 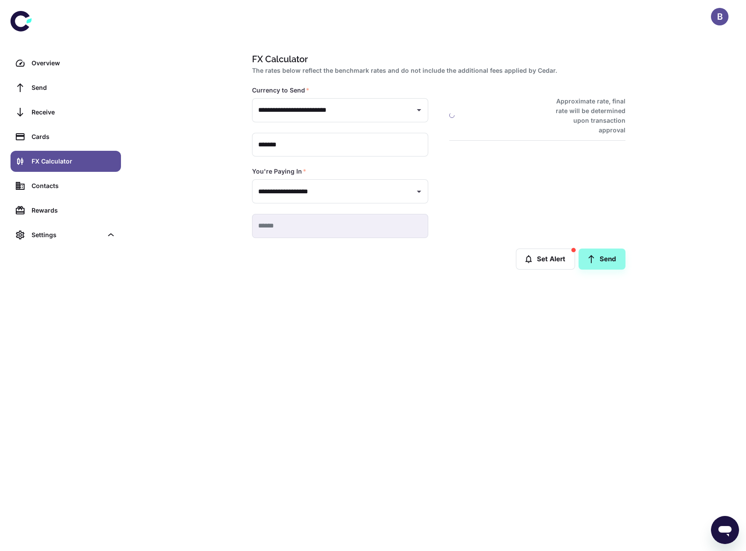 I want to click on a: Contacts, so click(x=66, y=186).